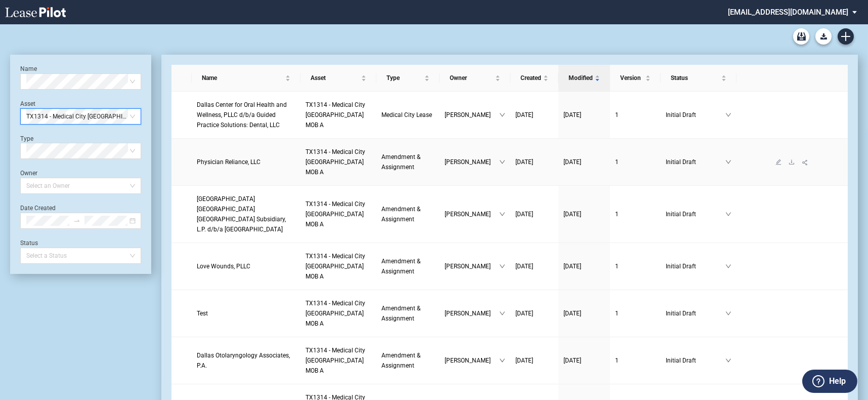  Describe the element at coordinates (580, 77) in the screenshot. I see `span: Modified` at that location.